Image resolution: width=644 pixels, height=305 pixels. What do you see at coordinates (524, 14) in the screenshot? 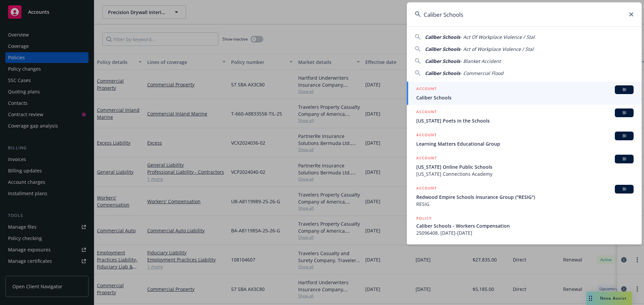
I see `input: Search...` at bounding box center [524, 14].